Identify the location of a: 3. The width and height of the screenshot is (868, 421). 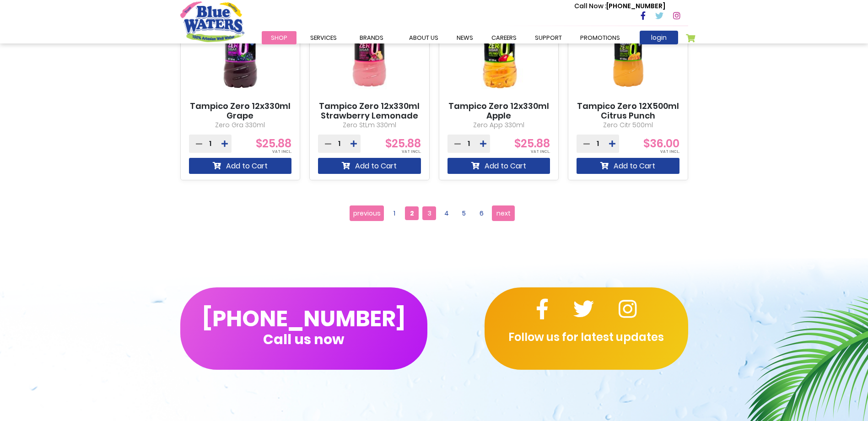
(429, 213).